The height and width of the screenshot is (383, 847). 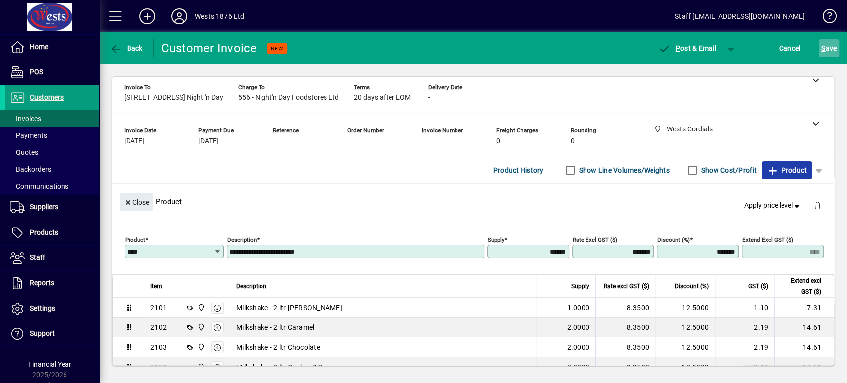 What do you see at coordinates (52, 283) in the screenshot?
I see `a: Reports` at bounding box center [52, 283].